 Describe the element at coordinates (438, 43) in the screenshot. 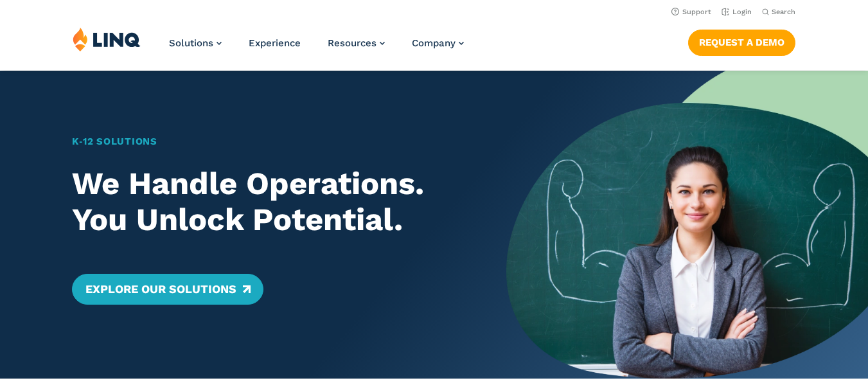

I see `a: Company` at that location.